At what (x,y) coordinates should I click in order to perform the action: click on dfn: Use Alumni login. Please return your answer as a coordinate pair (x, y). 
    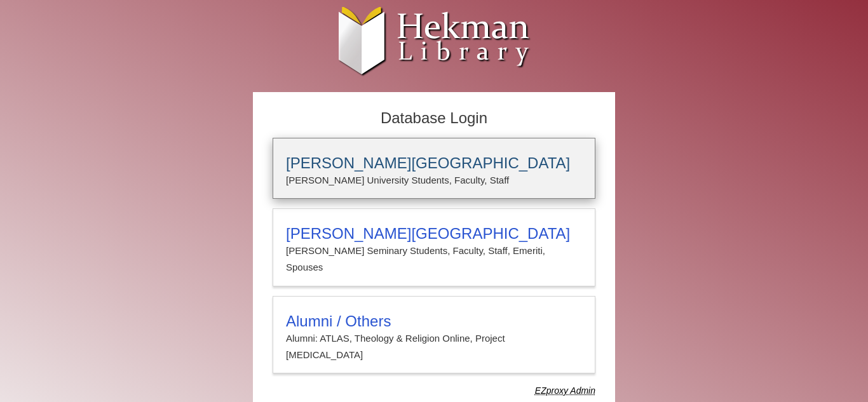
    Looking at the image, I should click on (565, 391).